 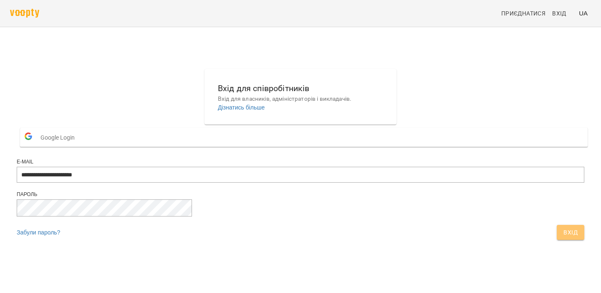 What do you see at coordinates (571, 232) in the screenshot?
I see `button: Вхід` at bounding box center [571, 232].